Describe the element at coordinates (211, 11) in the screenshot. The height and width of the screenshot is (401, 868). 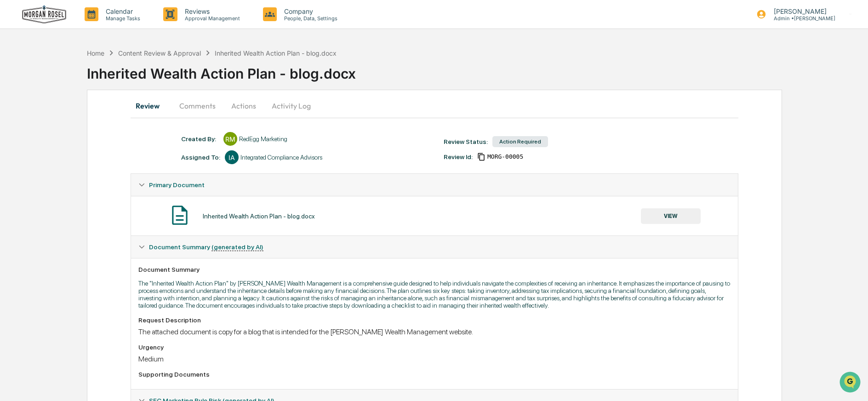
I see `p: Reviews` at that location.